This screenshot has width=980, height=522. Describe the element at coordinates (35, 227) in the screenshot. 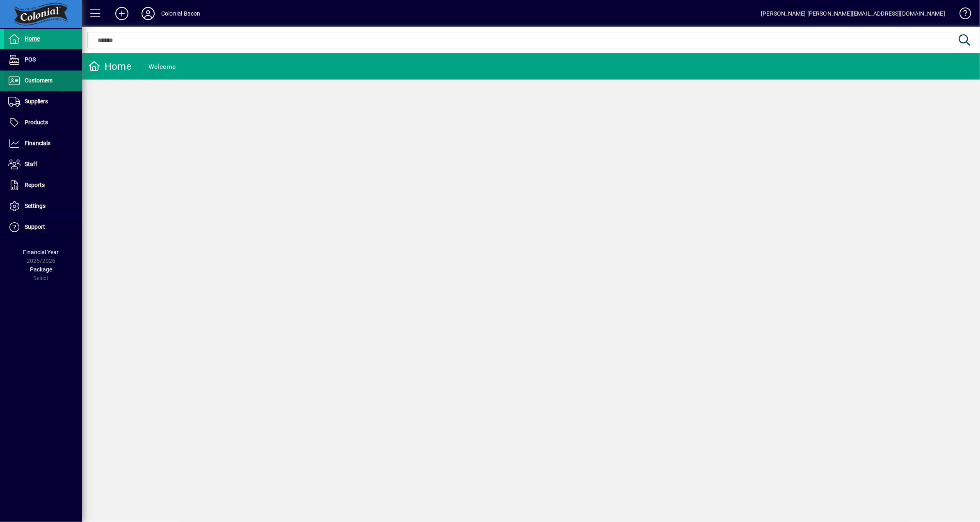

I see `span: Support` at that location.